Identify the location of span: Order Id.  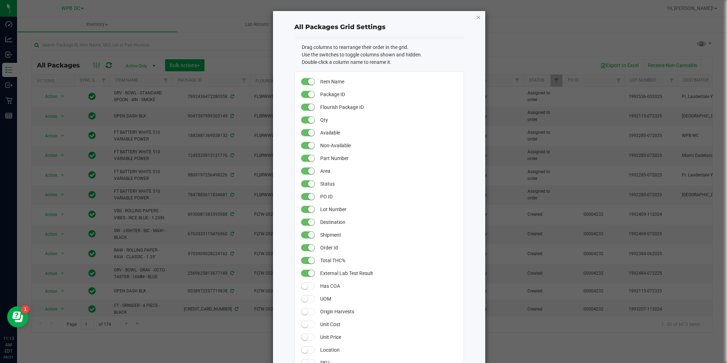
(388, 248).